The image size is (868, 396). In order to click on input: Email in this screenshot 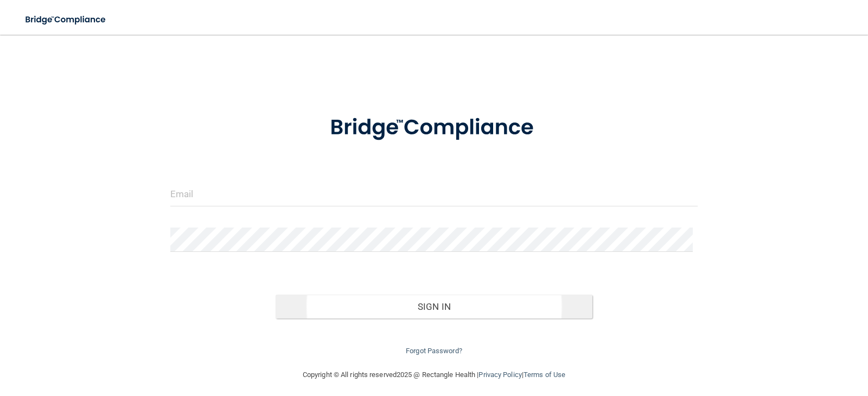, I will do `click(434, 194)`.